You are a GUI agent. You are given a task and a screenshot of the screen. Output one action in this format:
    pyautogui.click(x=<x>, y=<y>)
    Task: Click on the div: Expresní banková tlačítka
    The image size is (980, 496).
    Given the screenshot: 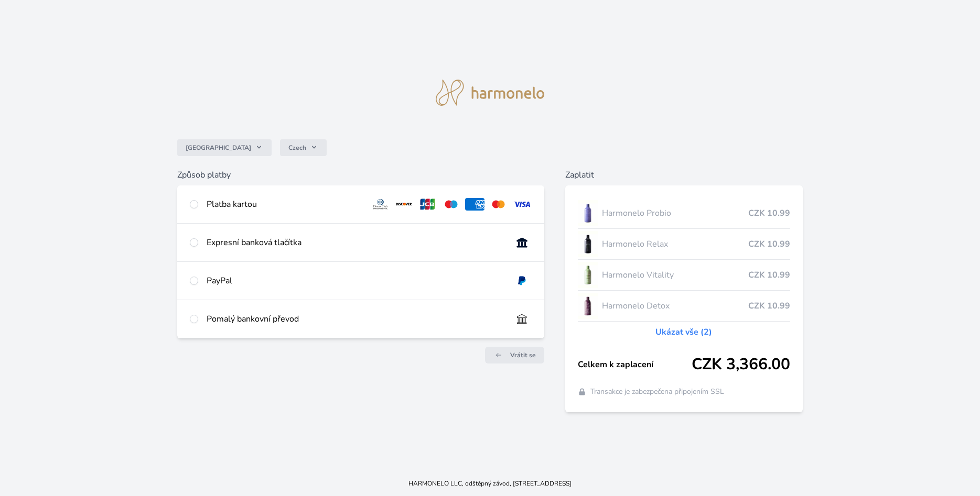 What is the action you would take?
    pyautogui.click(x=355, y=242)
    